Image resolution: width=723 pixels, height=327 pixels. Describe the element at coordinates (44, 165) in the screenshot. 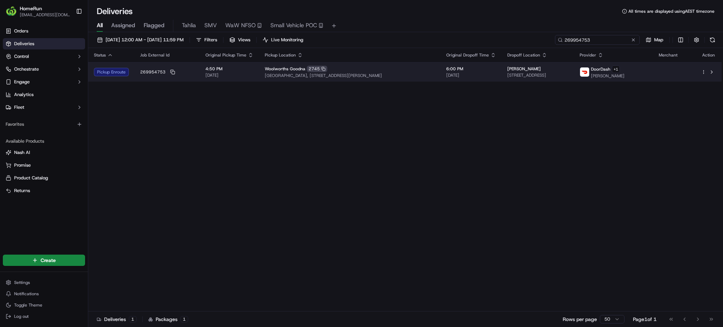

I see `a: Promise` at that location.